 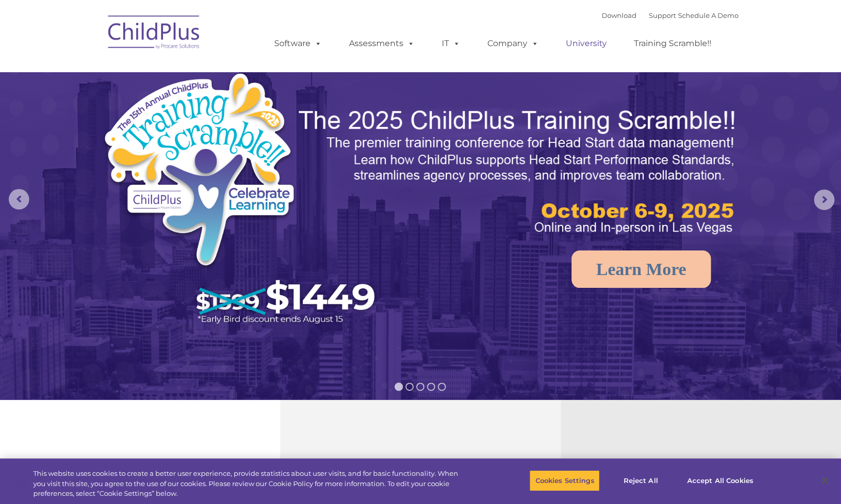 What do you see at coordinates (719, 480) in the screenshot?
I see `button: Accept All Cookies` at bounding box center [719, 480].